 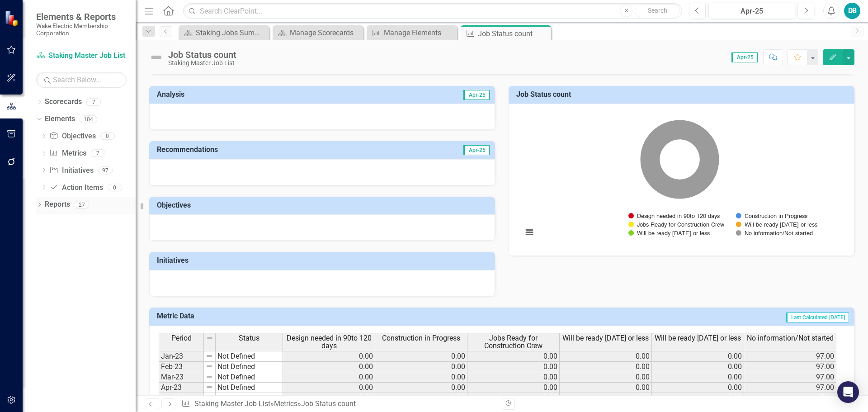 I want to click on div: Apr-25, so click(x=752, y=11).